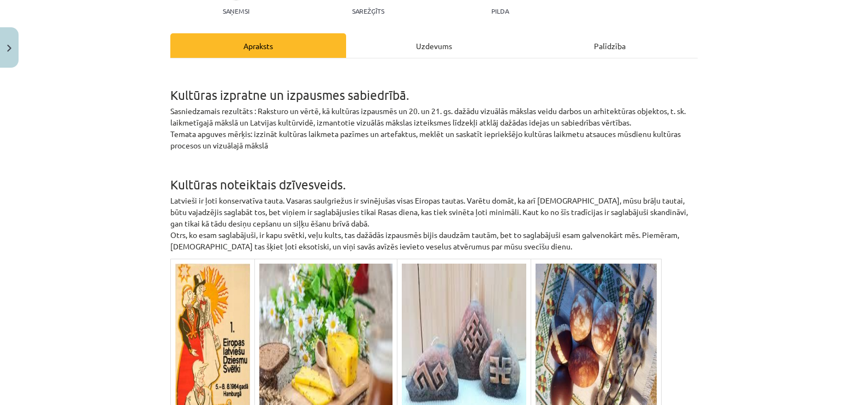 This screenshot has height=405, width=868. I want to click on h1: Kultūras izpratne un izpausmes sabiedrībā., so click(434, 85).